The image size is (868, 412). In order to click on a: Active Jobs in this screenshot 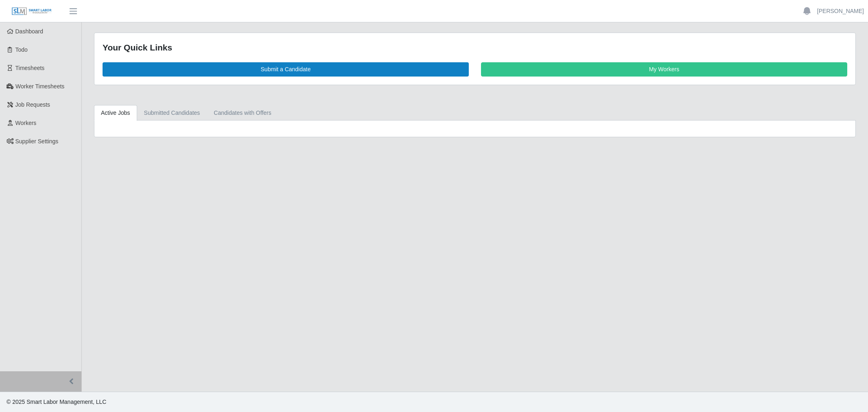, I will do `click(116, 113)`.